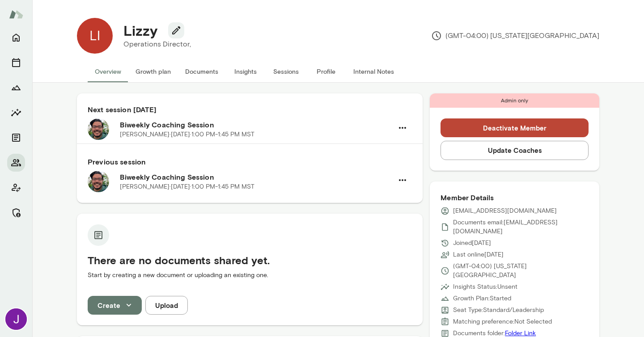 The height and width of the screenshot is (337, 644). Describe the element at coordinates (157, 44) in the screenshot. I see `p: Operations Director,` at that location.